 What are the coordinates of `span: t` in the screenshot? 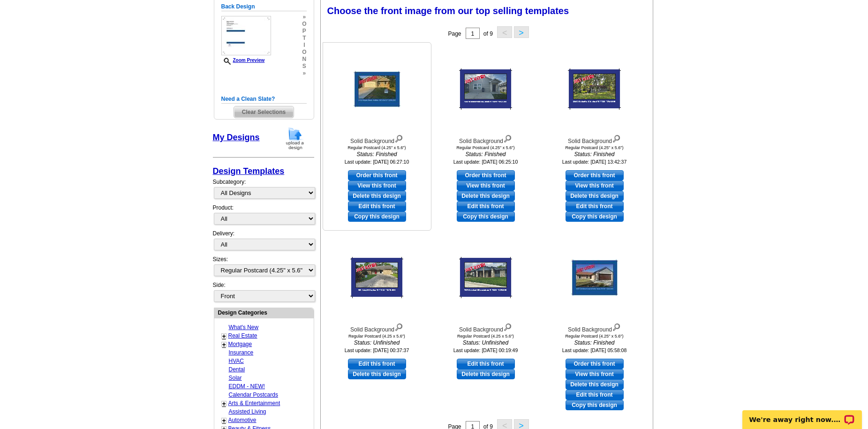 It's located at (304, 38).